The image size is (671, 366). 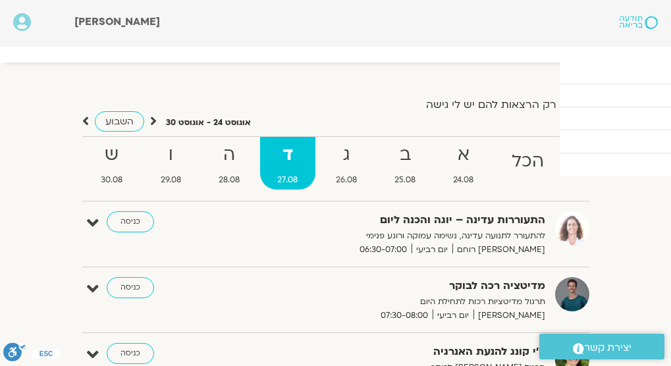 I want to click on span: 07:30-08:00, so click(x=404, y=315).